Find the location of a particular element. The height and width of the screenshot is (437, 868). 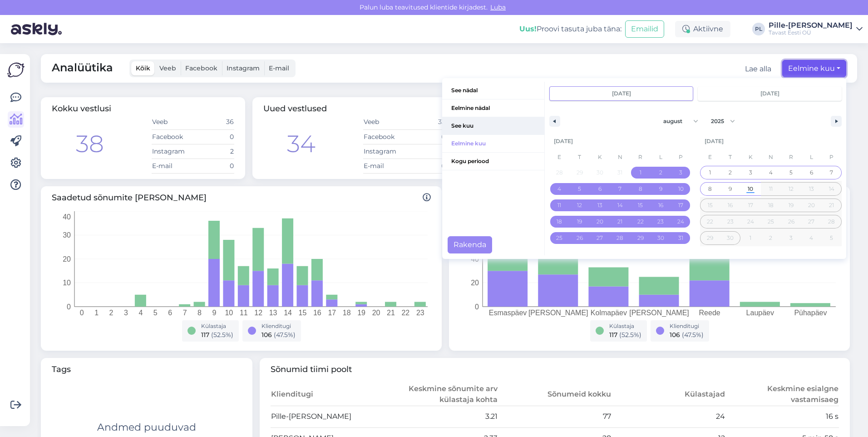

span: 22 is located at coordinates (710, 222).